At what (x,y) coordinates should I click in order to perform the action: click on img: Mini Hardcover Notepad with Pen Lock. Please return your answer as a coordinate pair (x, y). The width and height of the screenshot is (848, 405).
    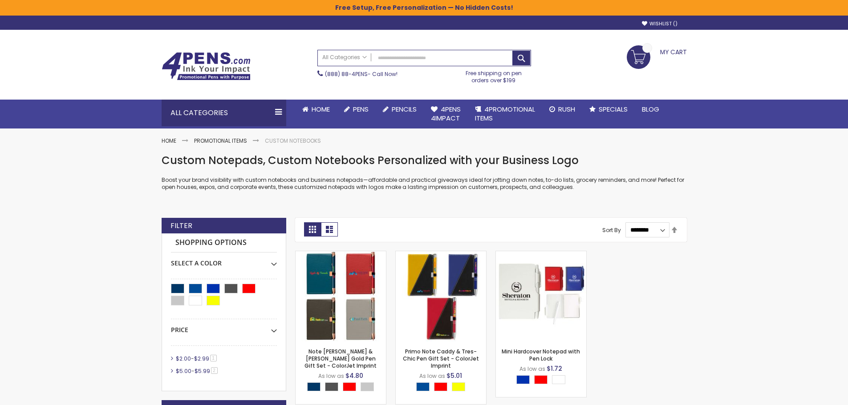
    Looking at the image, I should click on (541, 296).